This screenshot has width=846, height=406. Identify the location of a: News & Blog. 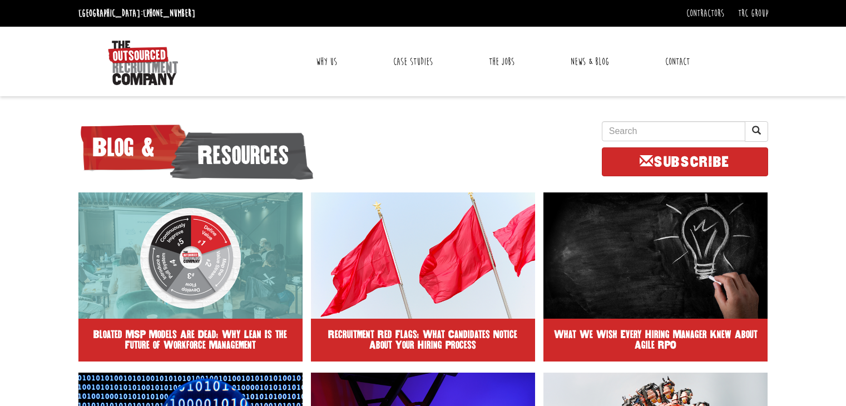
(590, 62).